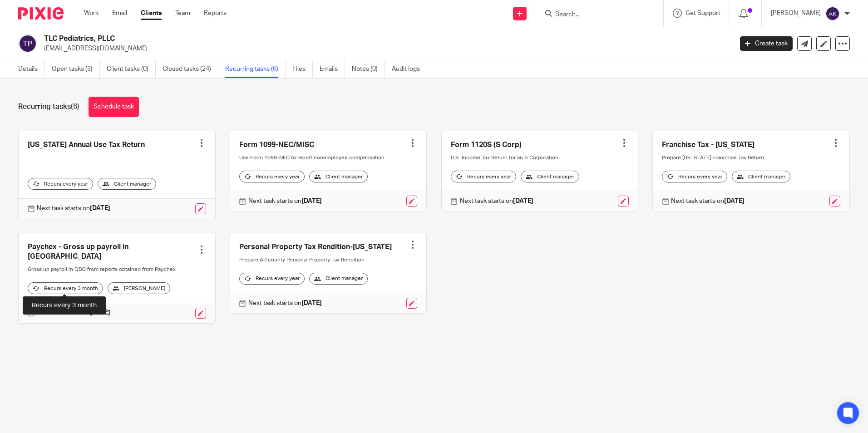 The height and width of the screenshot is (433, 868). What do you see at coordinates (333, 69) in the screenshot?
I see `a: Emails` at bounding box center [333, 69].